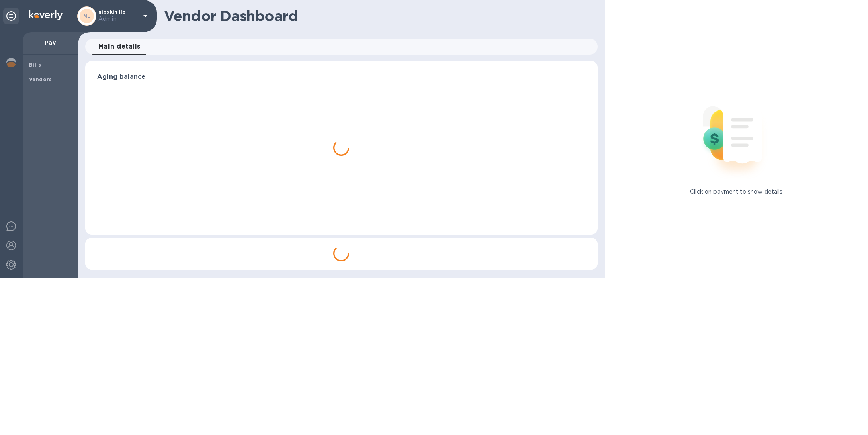 The width and height of the screenshot is (868, 435). Describe the element at coordinates (11, 16) in the screenshot. I see `div: Unpin categories` at that location.